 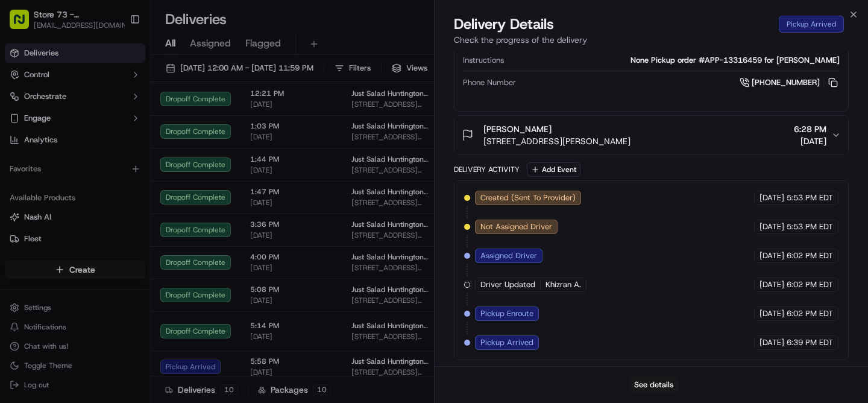 I want to click on a: Powered byPylon, so click(x=115, y=208).